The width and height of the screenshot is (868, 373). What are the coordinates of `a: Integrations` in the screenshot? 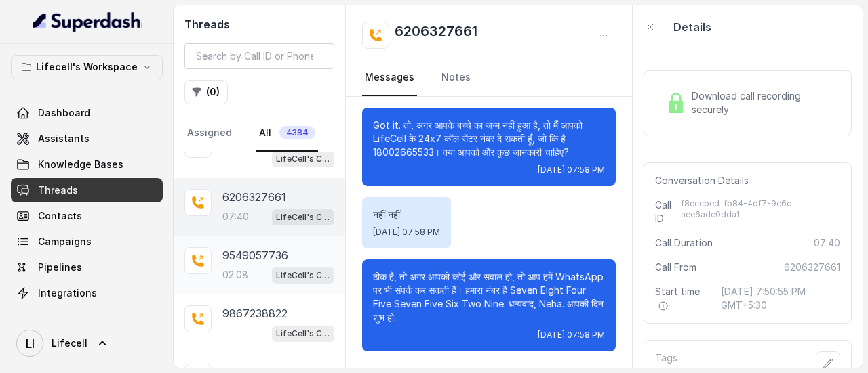 It's located at (87, 294).